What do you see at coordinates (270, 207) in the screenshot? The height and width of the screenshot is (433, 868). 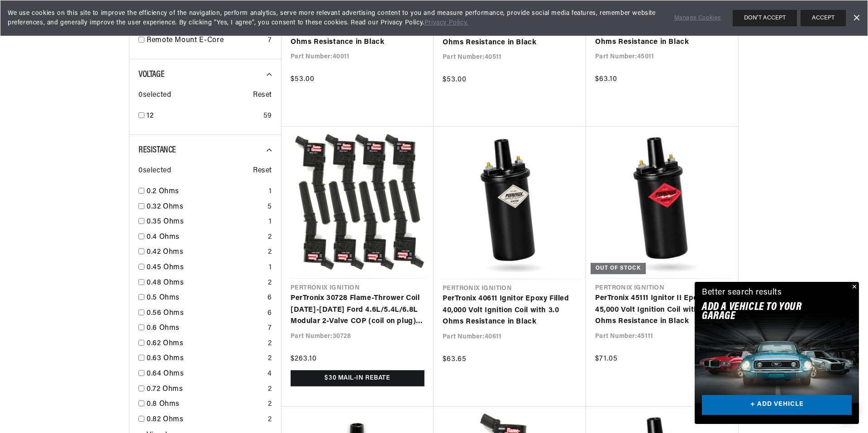 I see `div: 5` at bounding box center [270, 207].